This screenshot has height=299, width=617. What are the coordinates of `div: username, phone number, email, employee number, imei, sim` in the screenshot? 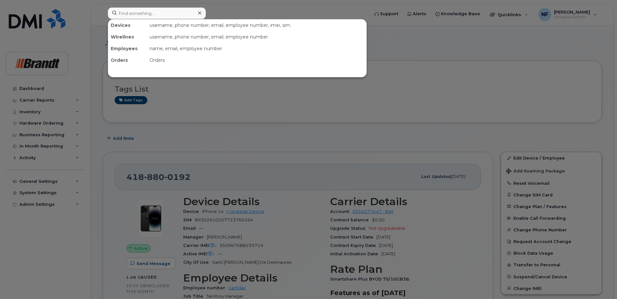 It's located at (257, 25).